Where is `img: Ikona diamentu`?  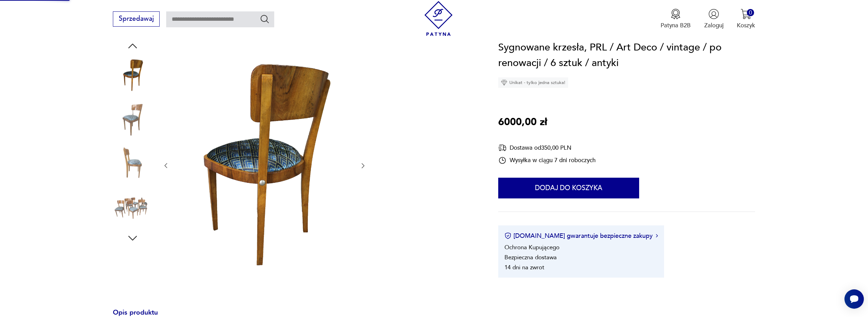 img: Ikona diamentu is located at coordinates (504, 83).